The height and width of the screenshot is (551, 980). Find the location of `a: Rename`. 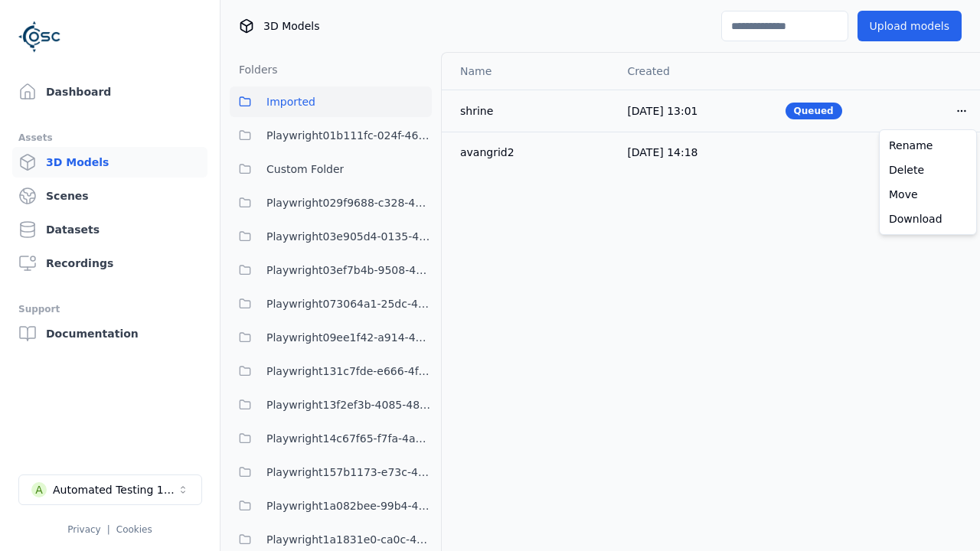

a: Rename is located at coordinates (928, 145).